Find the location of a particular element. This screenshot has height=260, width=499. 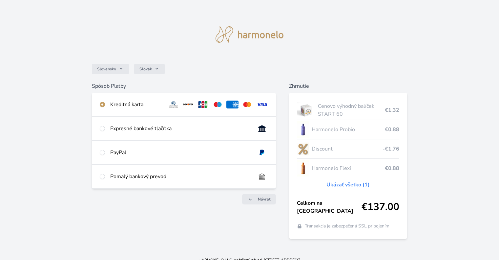

img: diners.svg is located at coordinates (173, 104).